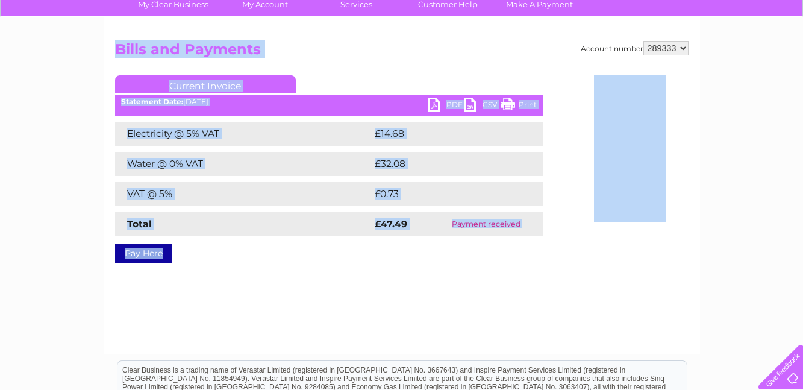 Image resolution: width=803 pixels, height=390 pixels. Describe the element at coordinates (602, 55) in the screenshot. I see `a: Water` at that location.